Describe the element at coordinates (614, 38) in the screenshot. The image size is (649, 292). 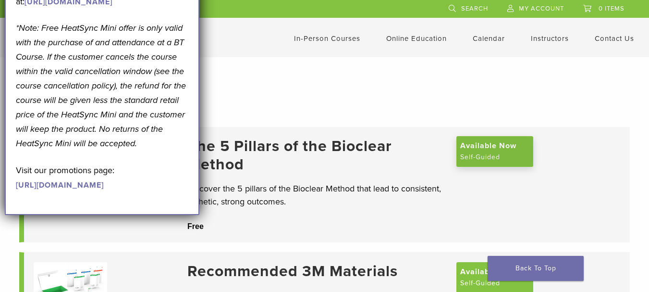
I see `a: Contact Us` at that location.